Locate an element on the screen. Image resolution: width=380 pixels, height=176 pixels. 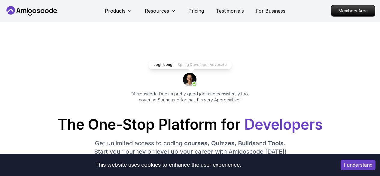
p: Testimonials is located at coordinates (230, 11).